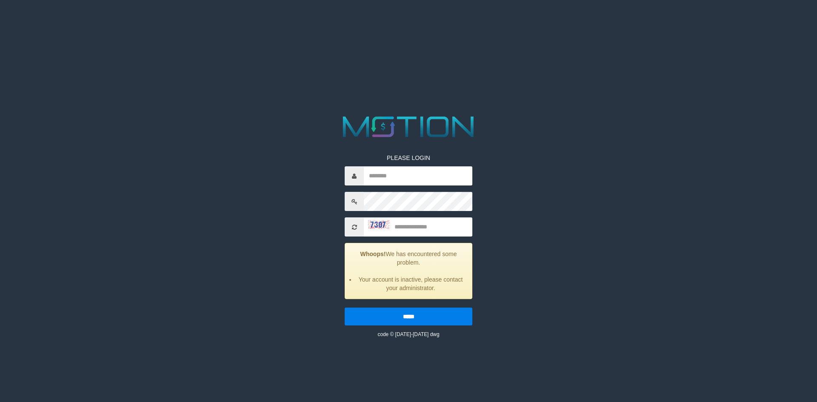  Describe the element at coordinates (408, 127) in the screenshot. I see `img: MOTION_logo.png` at that location.